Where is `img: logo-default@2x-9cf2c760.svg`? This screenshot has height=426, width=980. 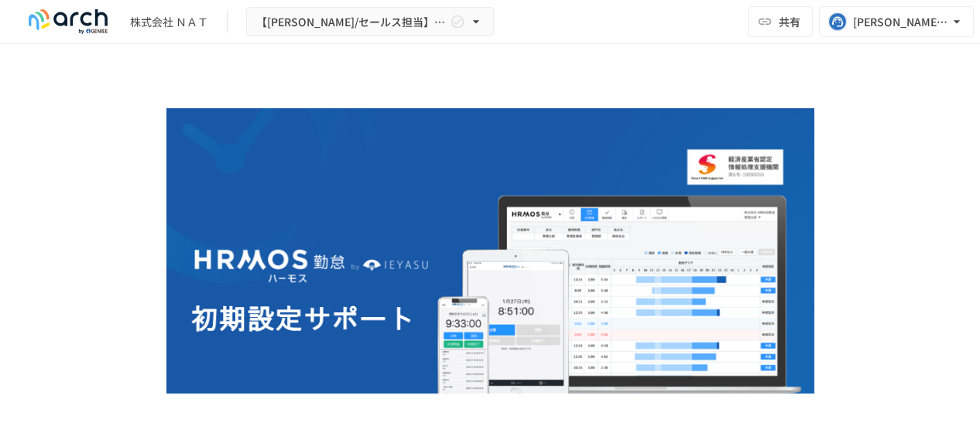
img: logo-default@2x-9cf2c760.svg is located at coordinates (68, 22).